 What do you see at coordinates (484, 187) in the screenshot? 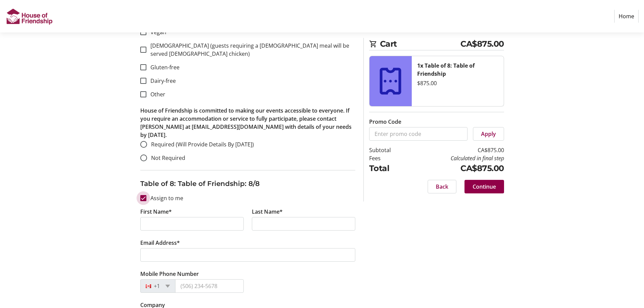
I see `span: Continue` at bounding box center [484, 187].